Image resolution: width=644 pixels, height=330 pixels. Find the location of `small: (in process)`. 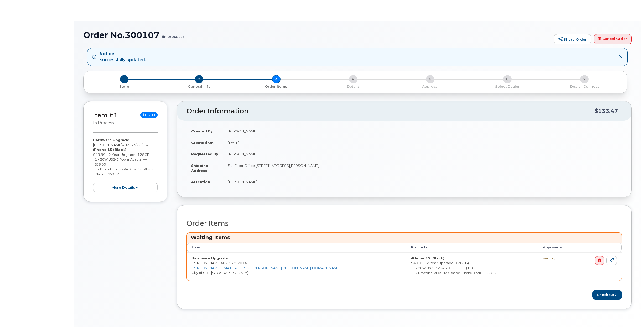

small: (in process) is located at coordinates (173, 34).